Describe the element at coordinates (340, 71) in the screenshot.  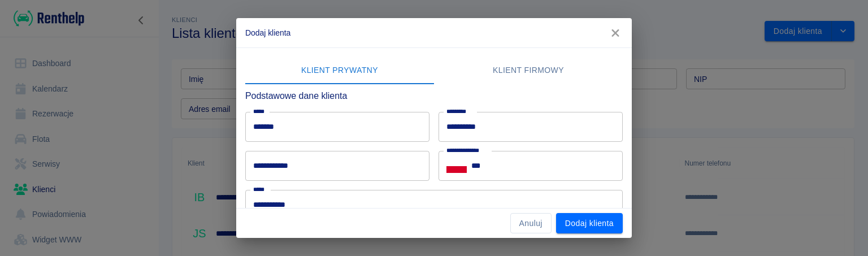
I see `button: Klient prywatny` at that location.